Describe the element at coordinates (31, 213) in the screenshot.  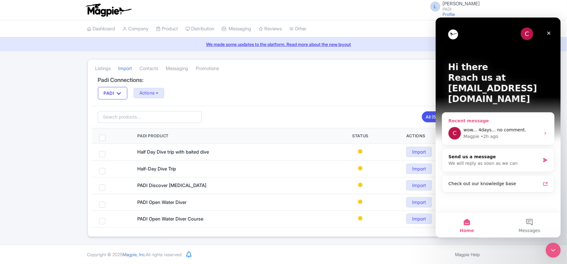
I see `span: Home` at that location.